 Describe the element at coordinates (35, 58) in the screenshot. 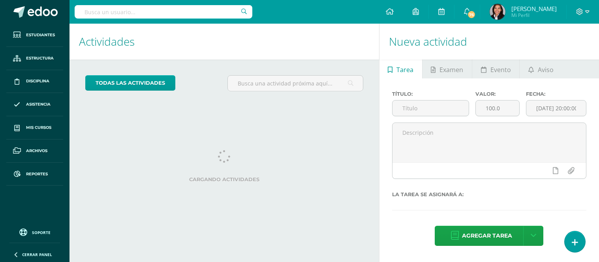

I see `a: Estructura` at that location.